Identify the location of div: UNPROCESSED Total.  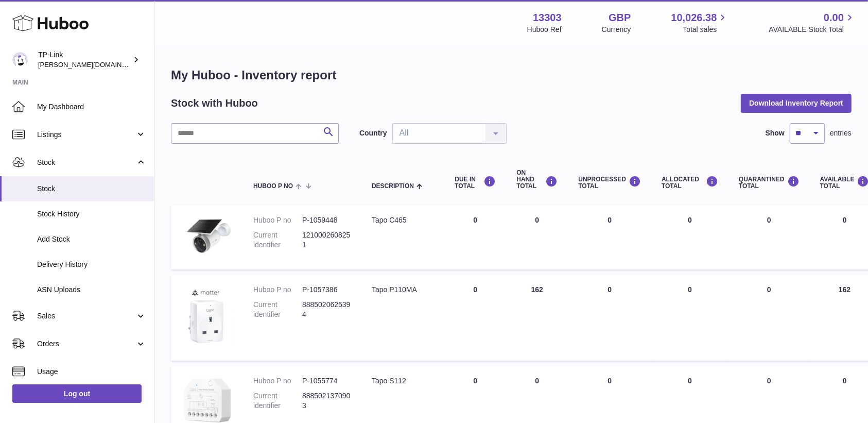
(610, 183).